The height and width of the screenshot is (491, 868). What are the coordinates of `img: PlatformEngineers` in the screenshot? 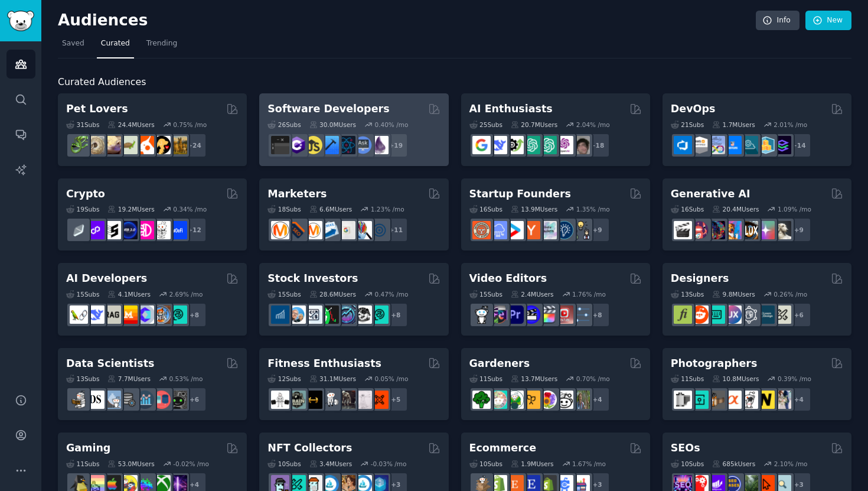 It's located at (782, 144).